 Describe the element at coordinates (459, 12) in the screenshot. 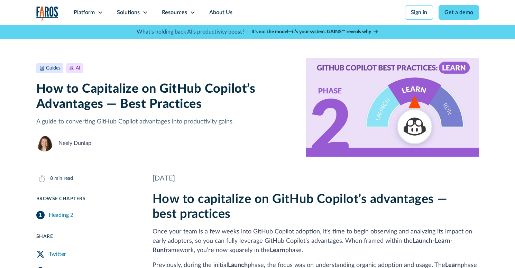

I see `a: Get a demo` at that location.